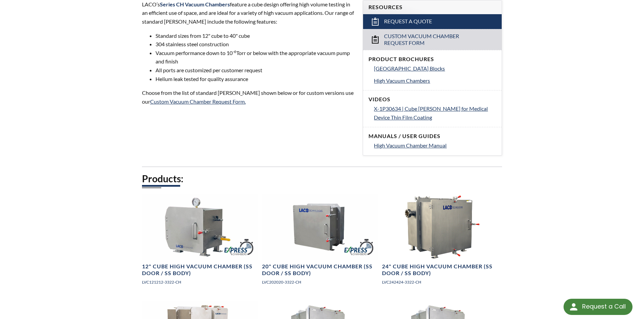  What do you see at coordinates (200, 282) in the screenshot?
I see `p: LVC121212-3322-CH` at bounding box center [200, 282].